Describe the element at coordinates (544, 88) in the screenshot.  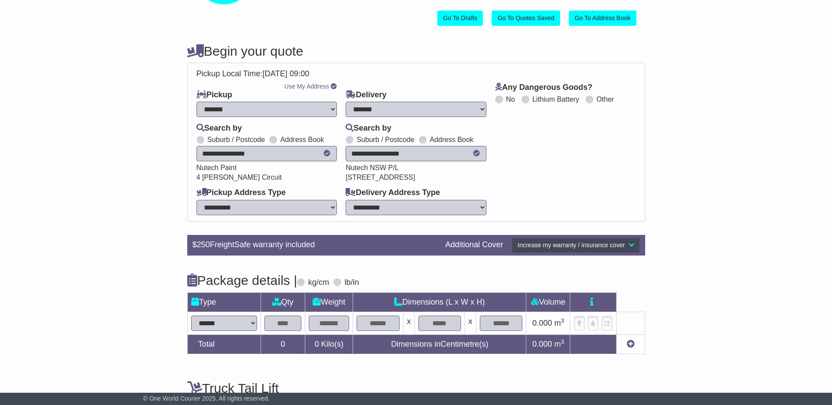
I see `label: Any Dangerous Goods?` at that location.